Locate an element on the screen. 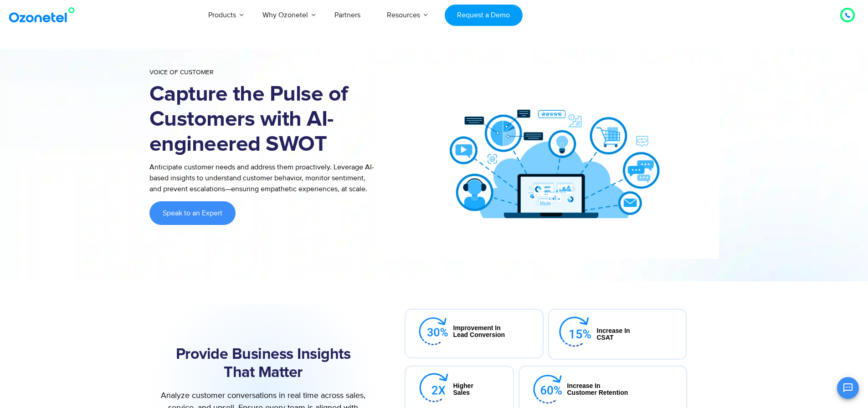  h2: Provide Business Insights That Matter is located at coordinates (264, 364).